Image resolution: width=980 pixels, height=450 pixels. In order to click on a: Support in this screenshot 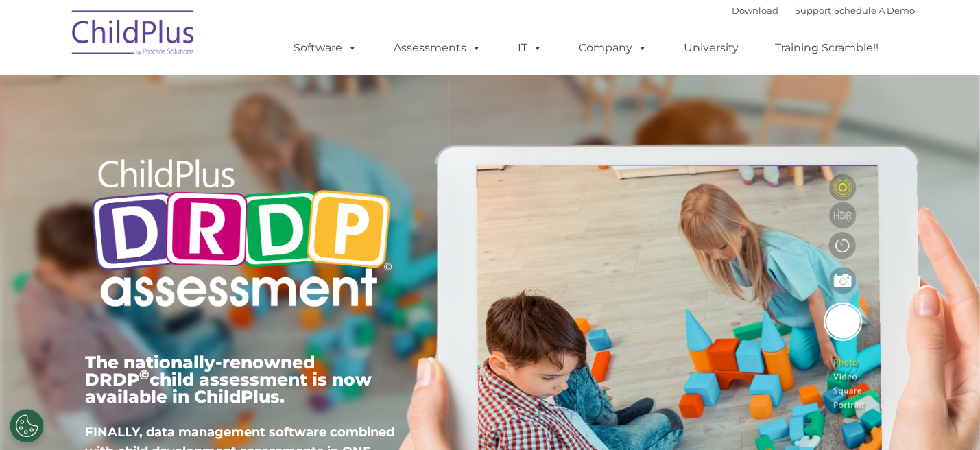, I will do `click(813, 10)`.